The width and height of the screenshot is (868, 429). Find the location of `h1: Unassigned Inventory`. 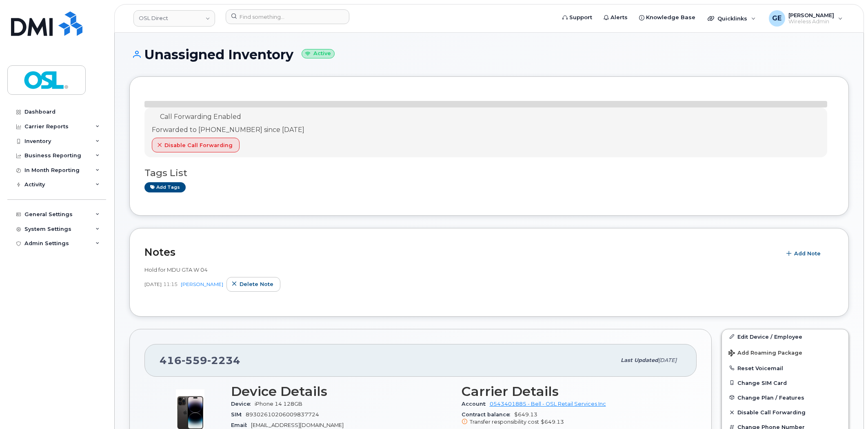

h1: Unassigned Inventory is located at coordinates (489, 55).